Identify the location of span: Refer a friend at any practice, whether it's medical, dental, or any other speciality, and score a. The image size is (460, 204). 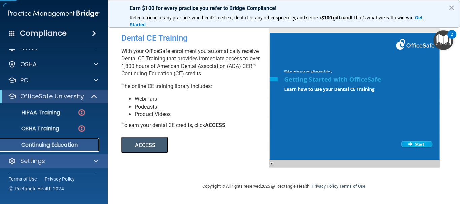
(225, 18).